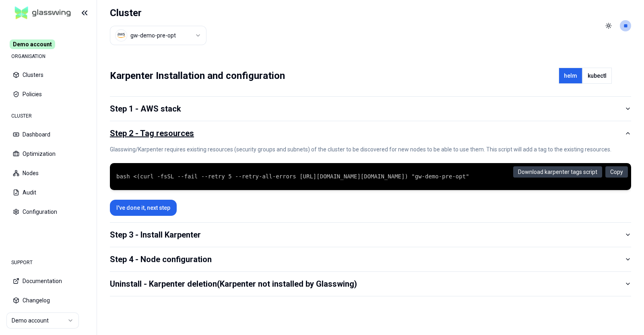 Image resolution: width=644 pixels, height=335 pixels. Describe the element at coordinates (597, 75) in the screenshot. I see `p: kubectl` at that location.